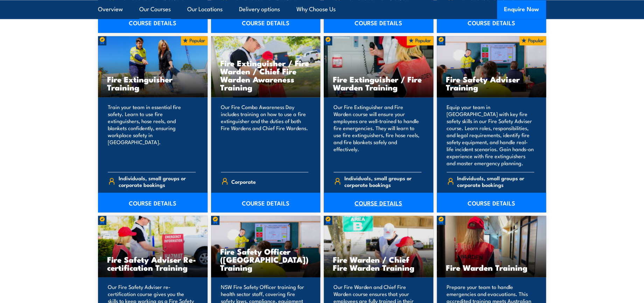 Image resolution: width=644 pixels, height=303 pixels. Describe the element at coordinates (491, 267) in the screenshot. I see `h3: Fire Warden Training` at that location.